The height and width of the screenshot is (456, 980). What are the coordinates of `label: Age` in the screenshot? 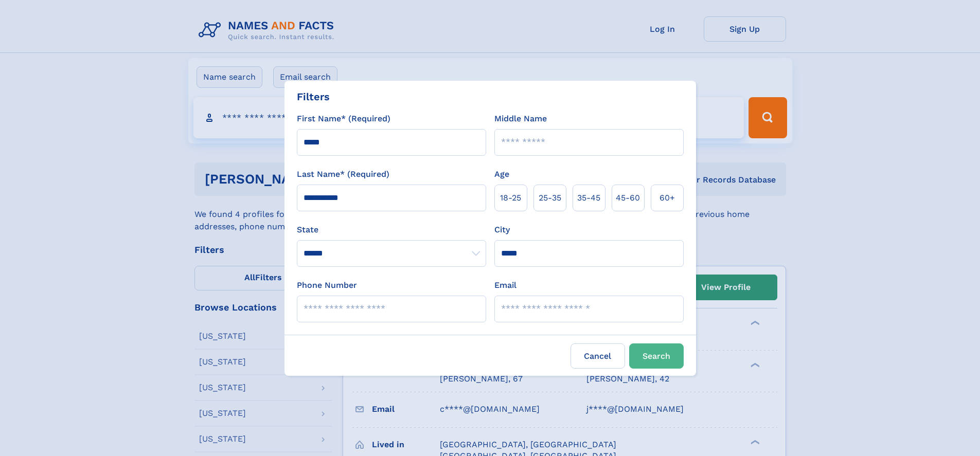 It's located at (501, 174).